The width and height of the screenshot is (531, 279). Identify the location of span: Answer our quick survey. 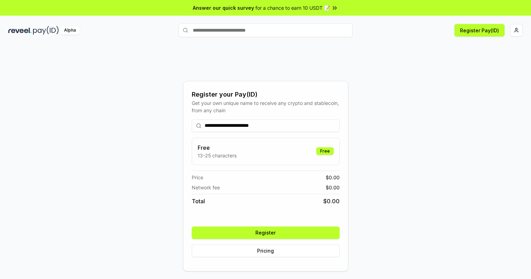
(223, 8).